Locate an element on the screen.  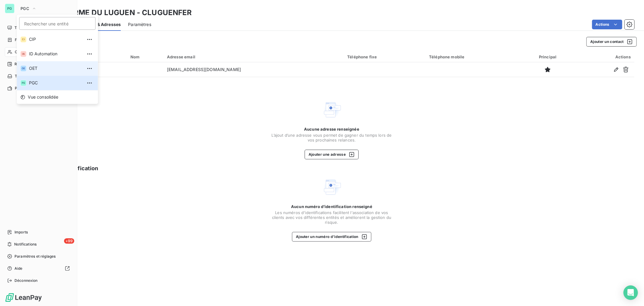
span: Notifications is located at coordinates (25, 244).